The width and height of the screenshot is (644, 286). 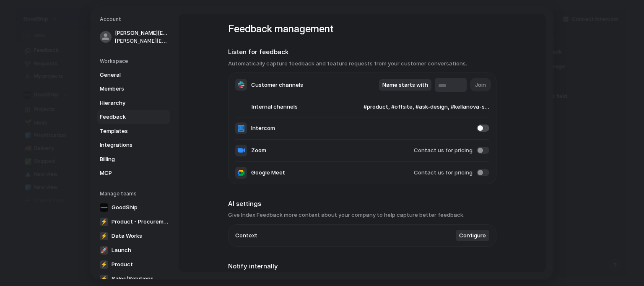 What do you see at coordinates (133, 75) in the screenshot?
I see `a: General` at bounding box center [133, 75].